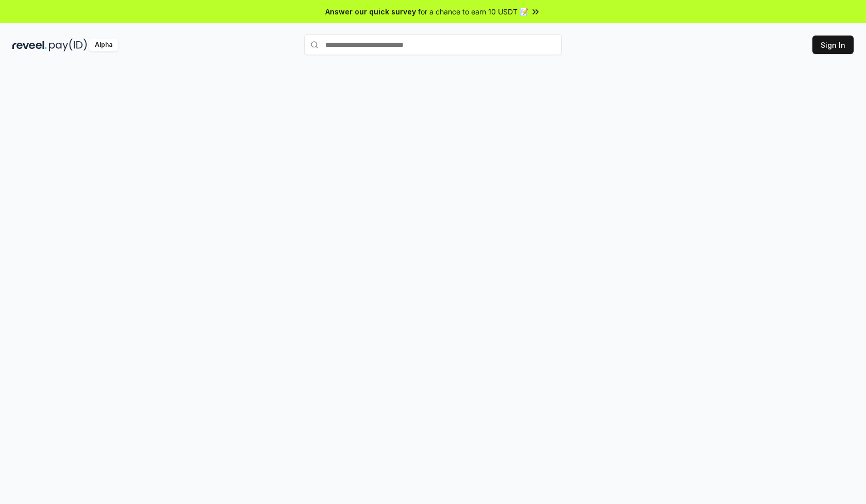 The image size is (866, 504). Describe the element at coordinates (30, 45) in the screenshot. I see `img: reveel_dark` at that location.